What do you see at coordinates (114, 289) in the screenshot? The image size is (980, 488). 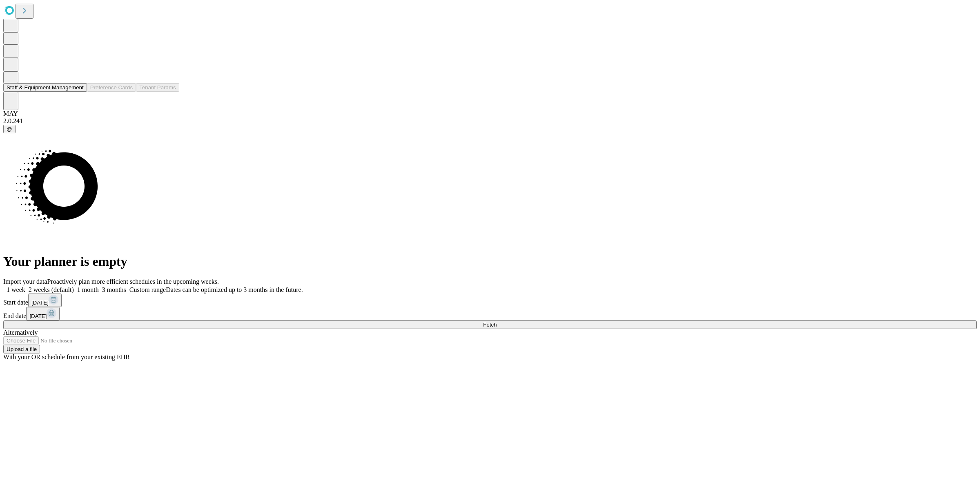 I see `span: 3 months` at bounding box center [114, 289].